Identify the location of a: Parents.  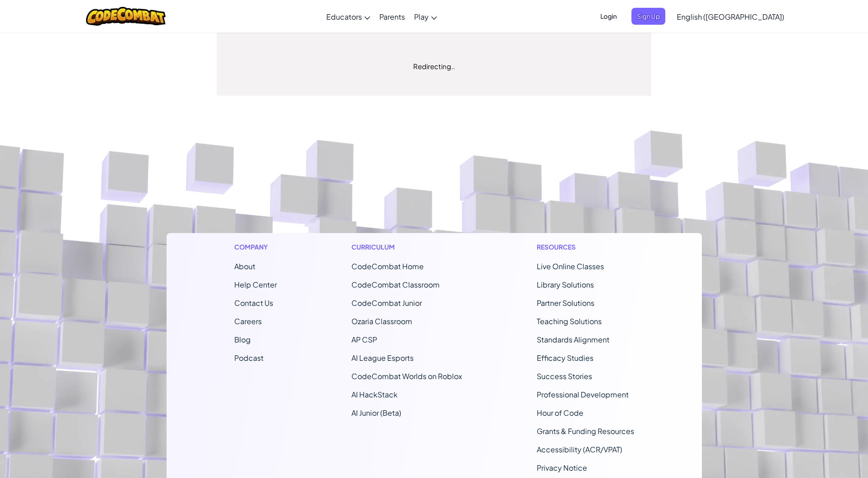
(392, 17).